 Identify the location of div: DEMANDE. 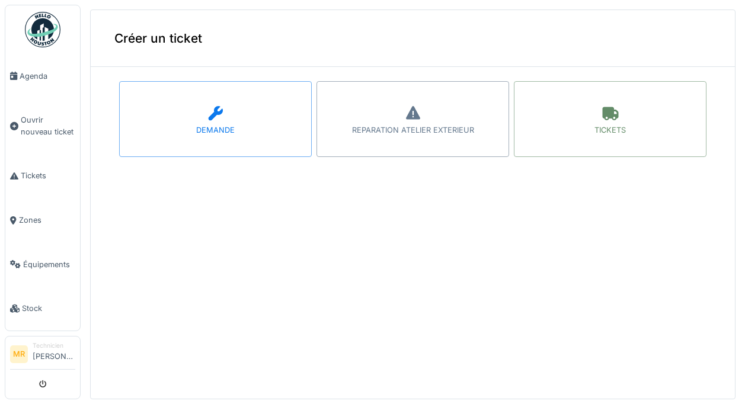
(215, 130).